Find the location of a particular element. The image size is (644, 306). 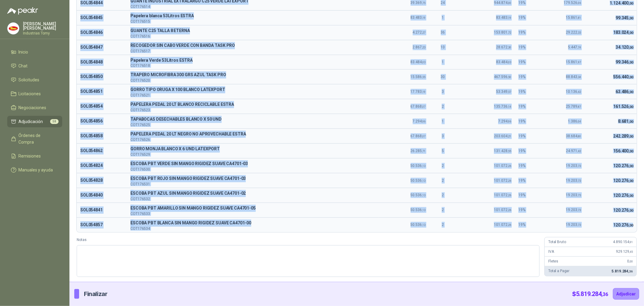

span: 34.120 is located at coordinates (625, 47).